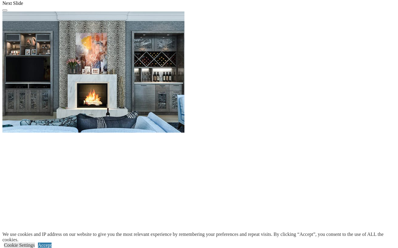 Image resolution: width=398 pixels, height=248 pixels. I want to click on div: We use cookies and IP address on our website to give you the most relevant experience by remember..., so click(200, 237).